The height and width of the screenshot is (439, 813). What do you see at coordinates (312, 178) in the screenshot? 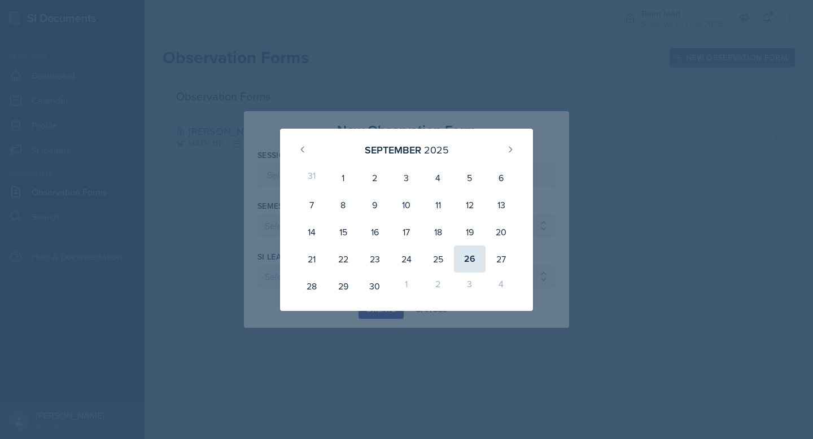
I see `div: 31` at bounding box center [312, 178].